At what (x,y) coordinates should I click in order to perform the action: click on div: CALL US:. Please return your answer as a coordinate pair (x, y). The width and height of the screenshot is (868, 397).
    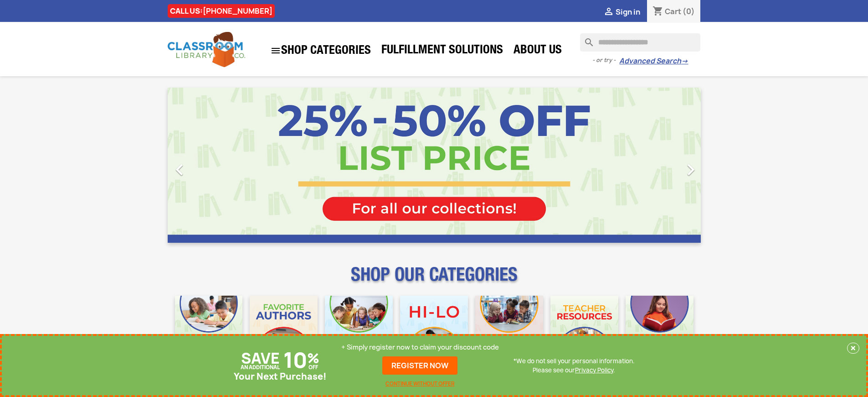
    Looking at the image, I should click on (221, 11).